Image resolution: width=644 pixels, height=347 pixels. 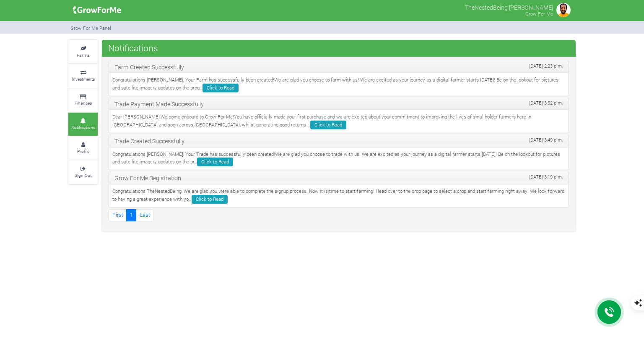 I want to click on a: Investments, so click(x=83, y=76).